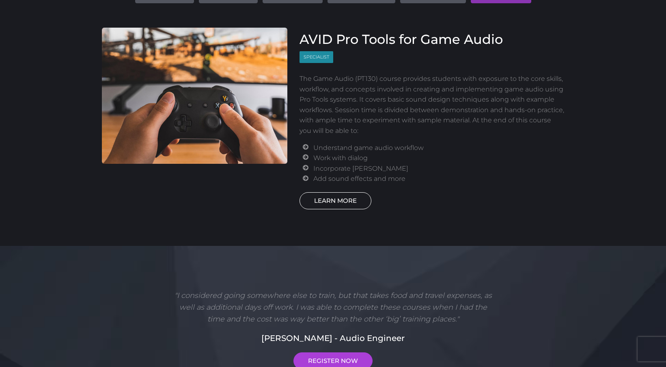 The height and width of the screenshot is (367, 666). Describe the element at coordinates (439, 148) in the screenshot. I see `li: Understand game audio workflow` at that location.